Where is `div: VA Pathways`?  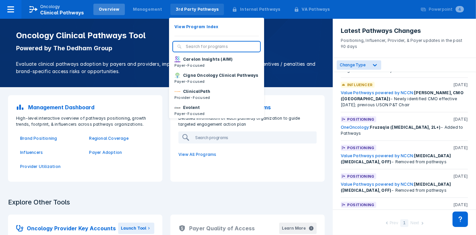 div: VA Pathways is located at coordinates (316, 9).